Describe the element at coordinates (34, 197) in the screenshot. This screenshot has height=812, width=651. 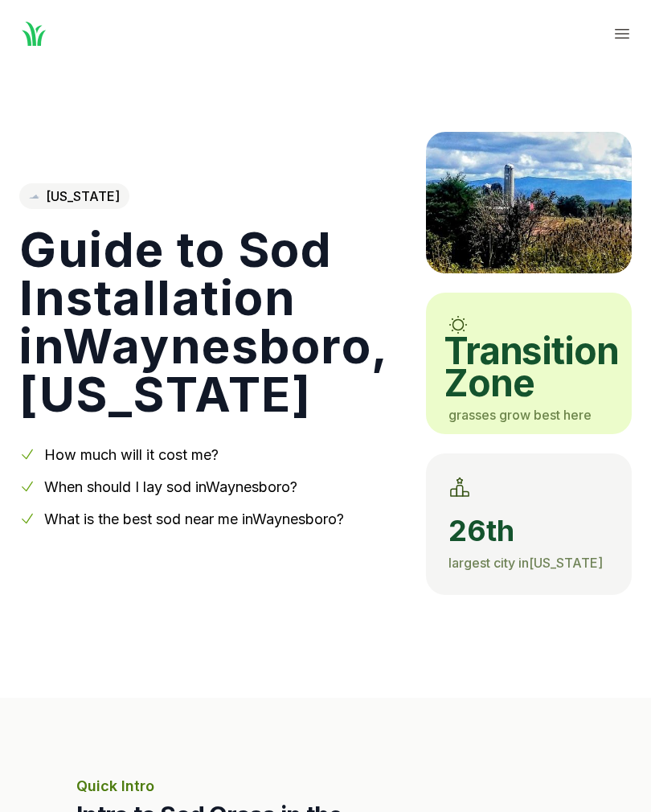
I see `img: Virginia state outline` at that location.